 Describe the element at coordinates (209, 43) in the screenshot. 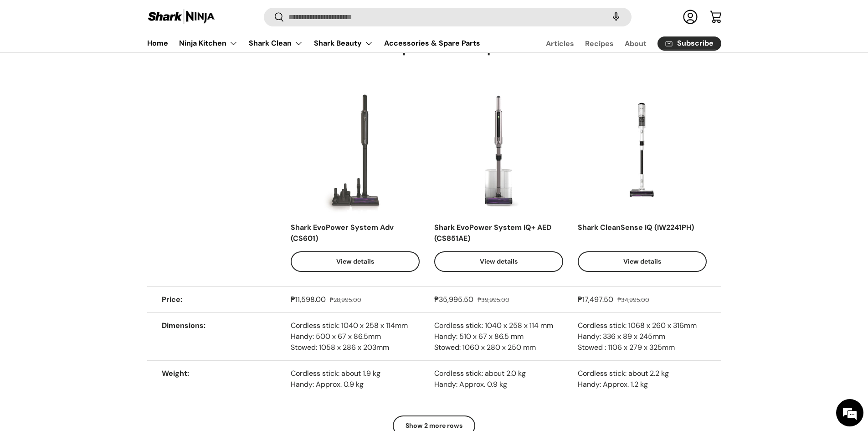

I see `summary: Ninja Kitchen` at that location.